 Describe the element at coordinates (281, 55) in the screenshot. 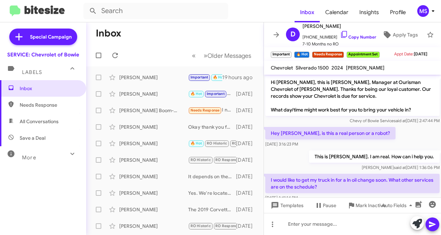

I see `small: Important` at that location.